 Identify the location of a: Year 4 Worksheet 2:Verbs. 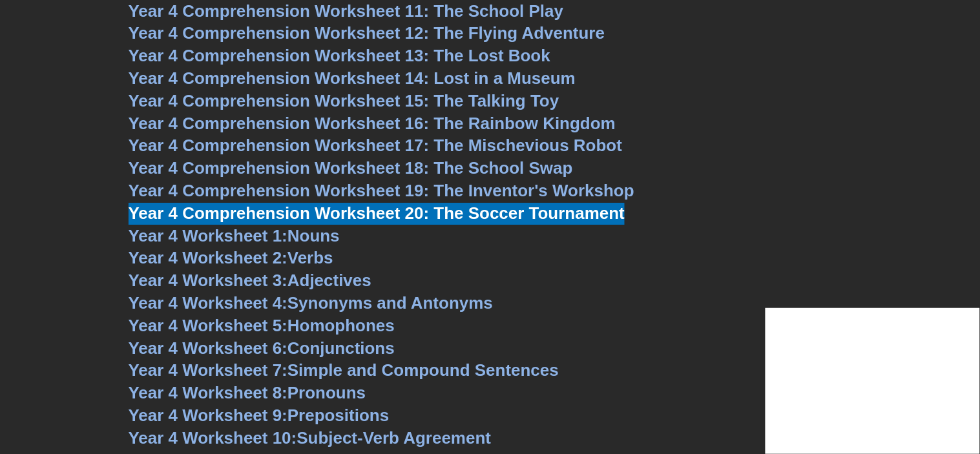
(230, 258).